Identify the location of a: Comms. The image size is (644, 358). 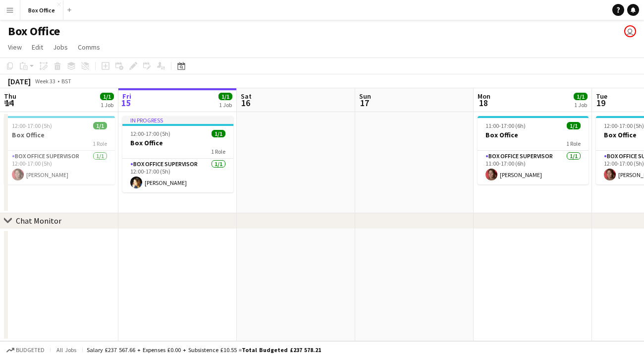
(89, 47).